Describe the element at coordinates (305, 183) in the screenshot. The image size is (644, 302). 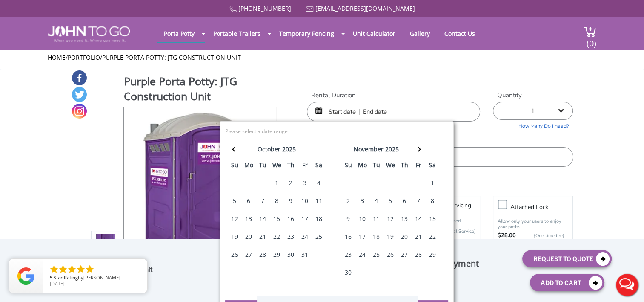
I see `div: 3` at that location.